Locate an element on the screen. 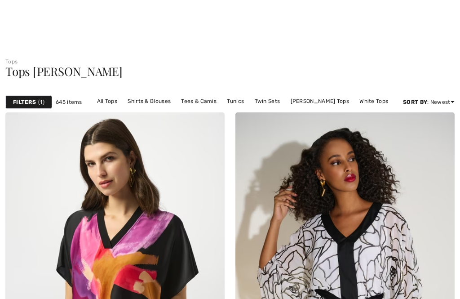 Image resolution: width=460 pixels, height=299 pixels. div: : Newest is located at coordinates (429, 102).